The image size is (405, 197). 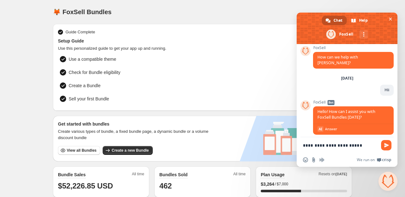 What do you see at coordinates (80, 32) in the screenshot?
I see `span: Guide Complete` at bounding box center [80, 32].